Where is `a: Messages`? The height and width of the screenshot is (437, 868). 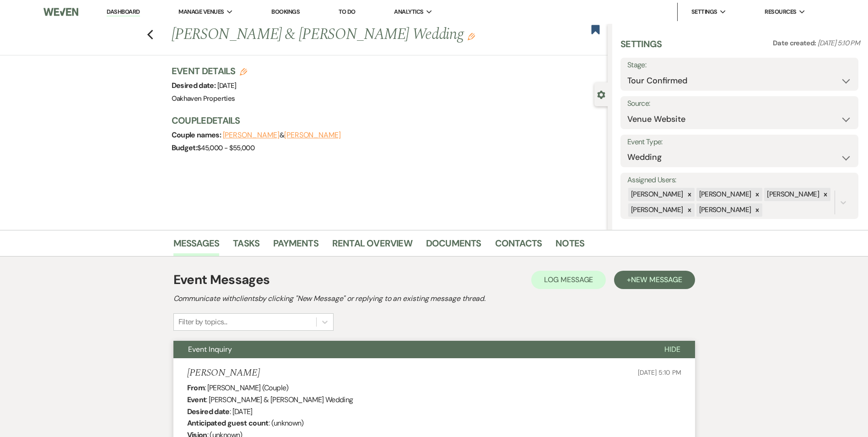 a: Messages is located at coordinates (196, 246).